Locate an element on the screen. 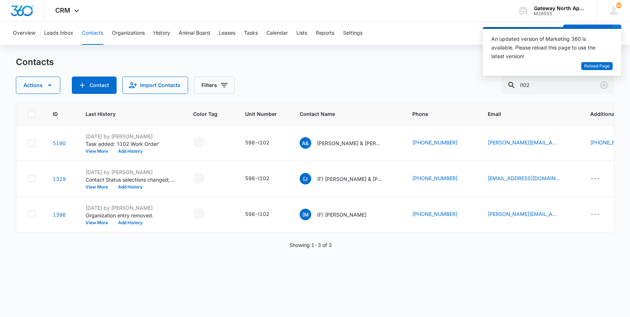  input: Search Contacts is located at coordinates (558, 85).